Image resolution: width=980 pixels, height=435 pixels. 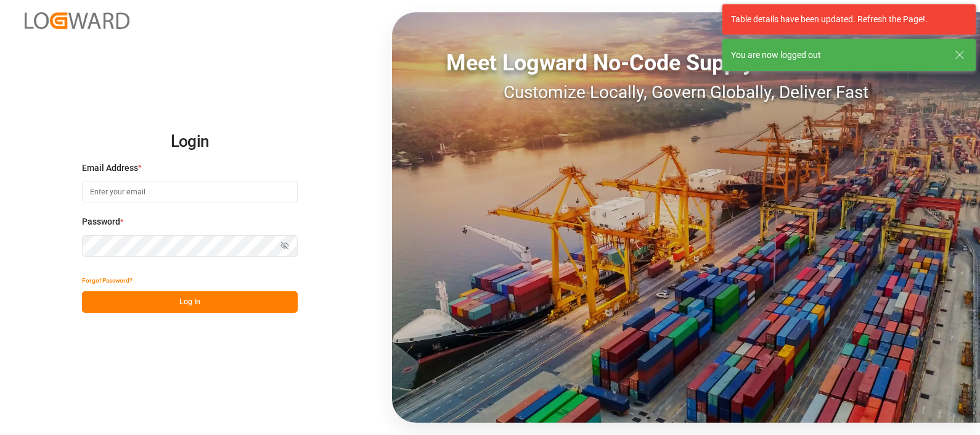 What do you see at coordinates (686, 63) in the screenshot?
I see `div: Meet Logward No-Code Supply Chain Execution:` at bounding box center [686, 63].